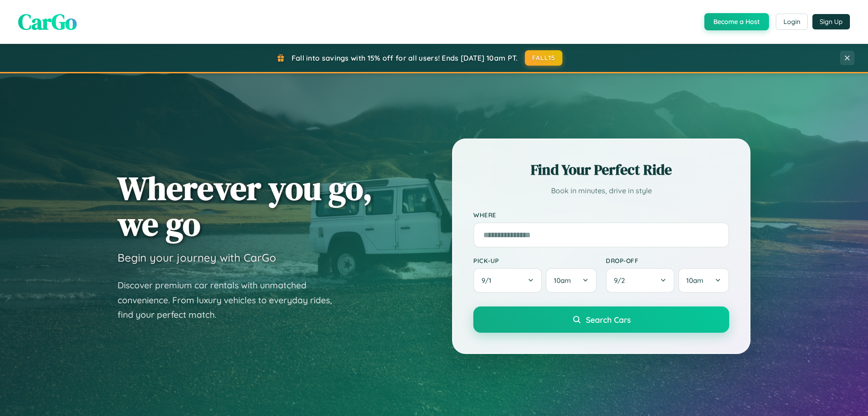  Describe the element at coordinates (608, 320) in the screenshot. I see `span: Search Cars` at that location.